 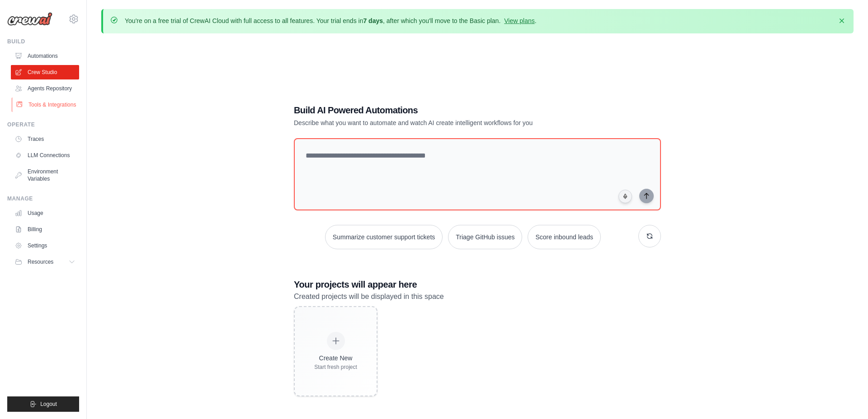 What do you see at coordinates (46, 105) in the screenshot?
I see `a: Tools & Integrations` at bounding box center [46, 105].